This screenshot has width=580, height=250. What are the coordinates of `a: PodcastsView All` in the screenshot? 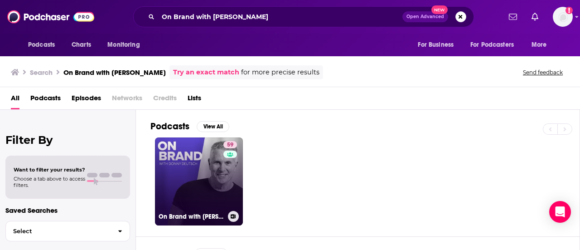 It's located at (190, 126).